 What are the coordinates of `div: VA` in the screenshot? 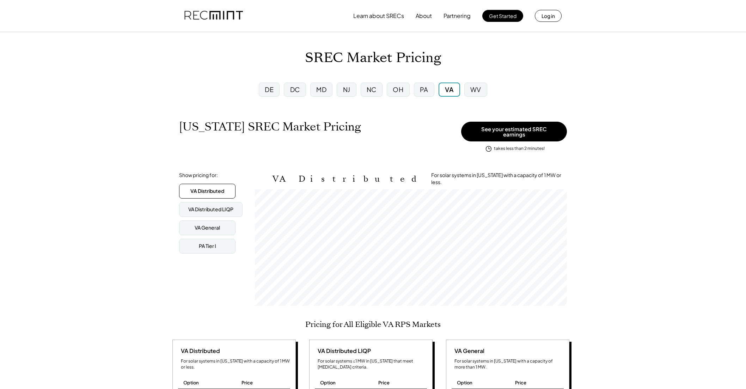 It's located at (449, 89).